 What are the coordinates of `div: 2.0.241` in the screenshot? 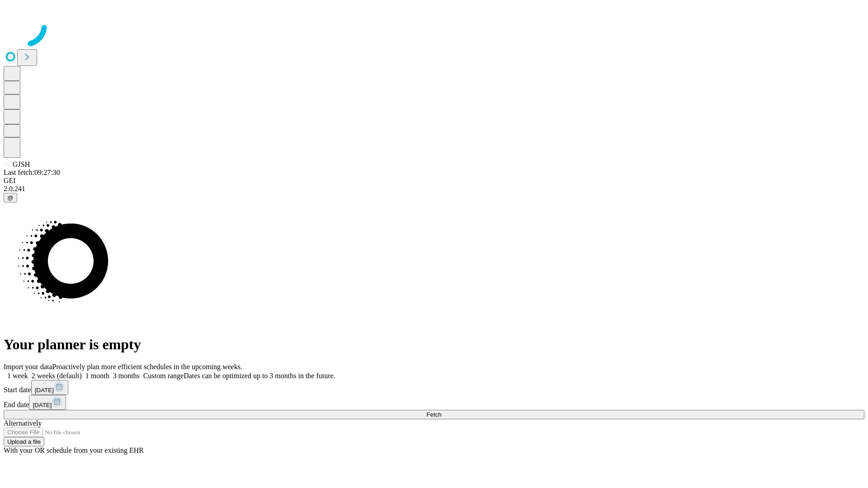 It's located at (434, 189).